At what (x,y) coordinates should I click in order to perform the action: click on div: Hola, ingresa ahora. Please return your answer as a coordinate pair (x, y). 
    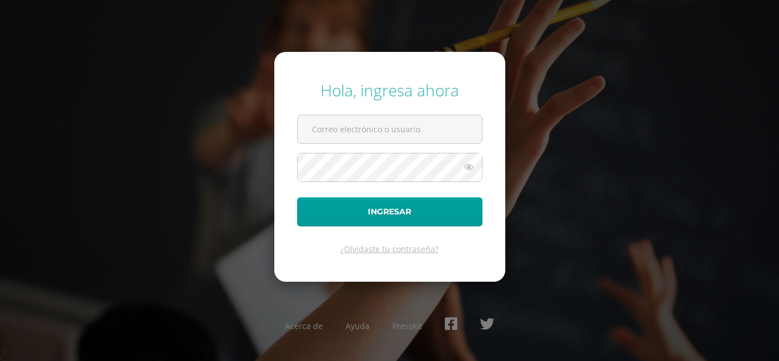
    Looking at the image, I should click on (389, 90).